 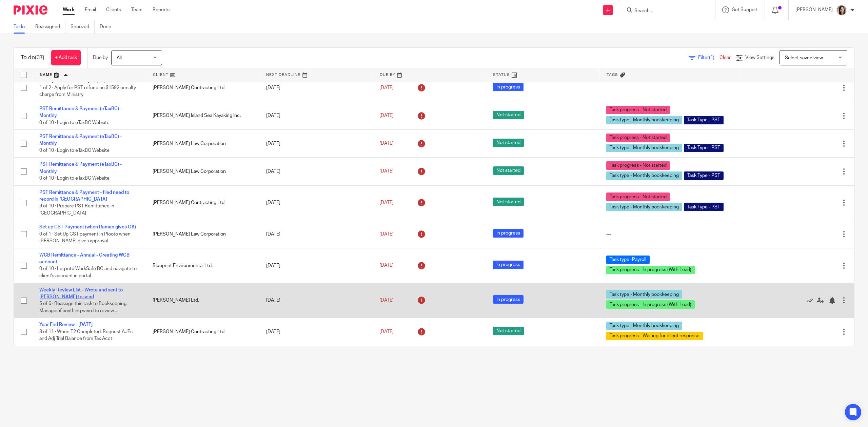 What do you see at coordinates (203, 266) in the screenshot?
I see `td: Blueprint Environmental Ltd.` at bounding box center [203, 266].